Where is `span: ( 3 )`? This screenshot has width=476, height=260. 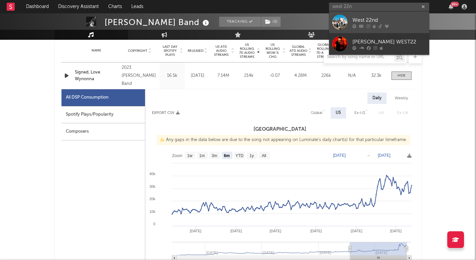
span: ( 3 ) is located at coordinates (271, 22).